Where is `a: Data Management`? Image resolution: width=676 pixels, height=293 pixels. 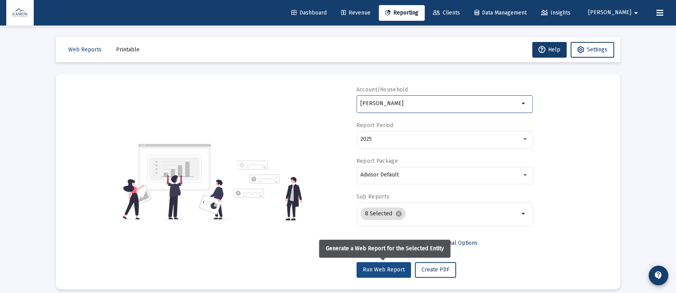
a: Data Management is located at coordinates (500, 13).